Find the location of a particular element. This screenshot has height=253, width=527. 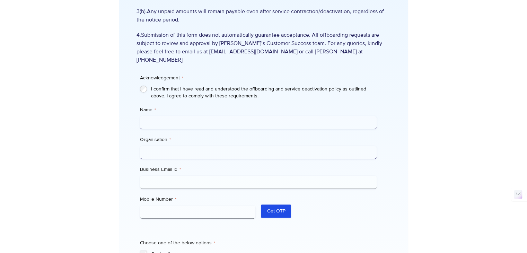

span: 3(b).Any unpaid amounts will remain payable even after service contraction/deactivation, regardle... is located at coordinates (264, 16).